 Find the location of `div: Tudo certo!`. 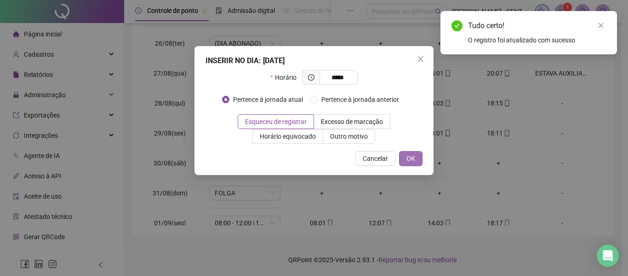

div: Tudo certo! is located at coordinates (537, 26).